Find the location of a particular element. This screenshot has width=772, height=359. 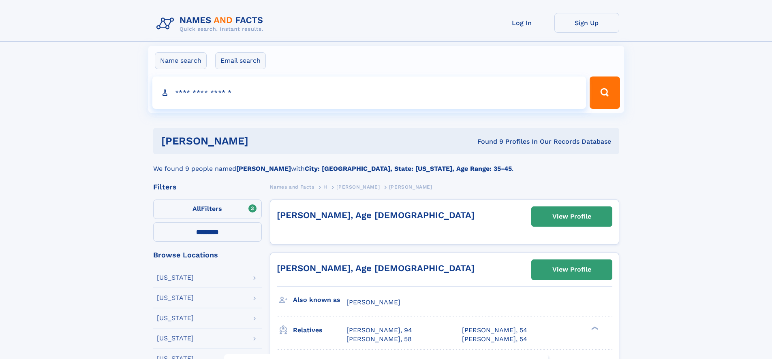

img: Logo Names and Facts is located at coordinates (212, 24).